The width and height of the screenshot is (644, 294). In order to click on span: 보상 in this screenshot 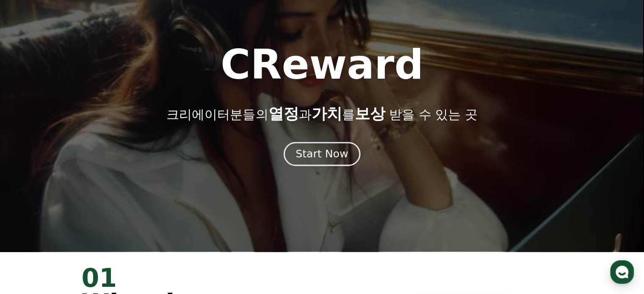, I will do `click(369, 113)`.